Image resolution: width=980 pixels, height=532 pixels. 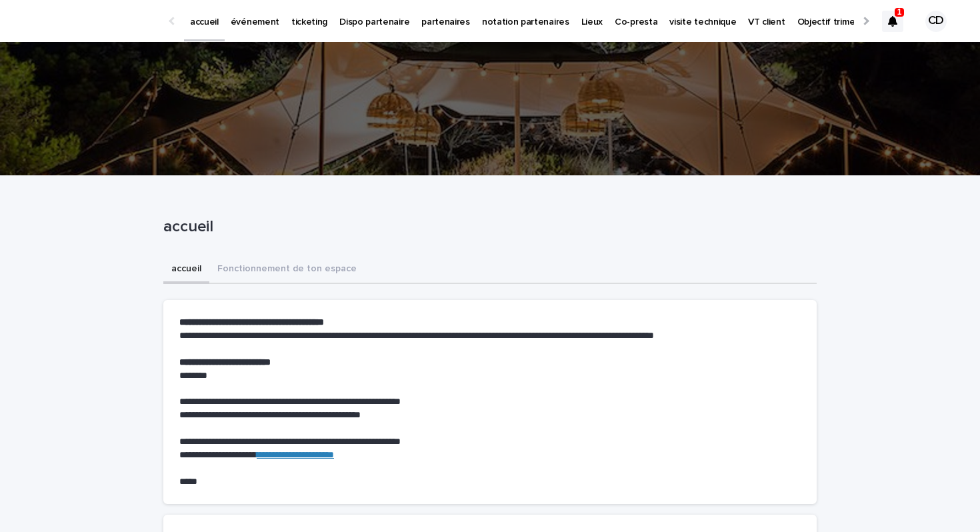 I want to click on p: 1, so click(x=899, y=12).